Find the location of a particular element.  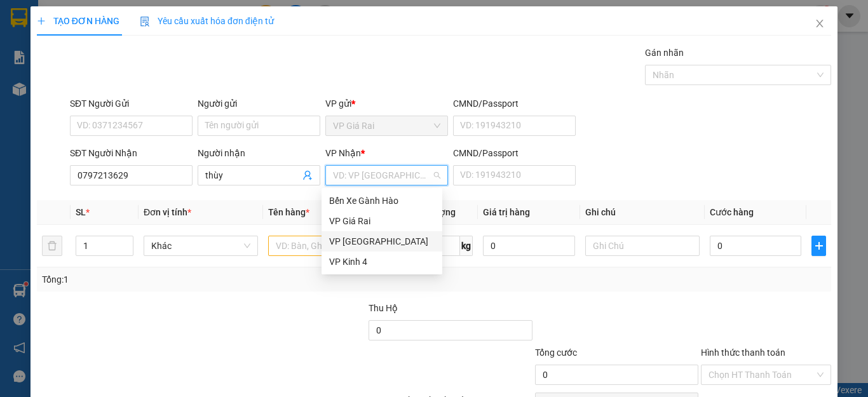

input: VD: Bàn, Ghế is located at coordinates (326, 246).